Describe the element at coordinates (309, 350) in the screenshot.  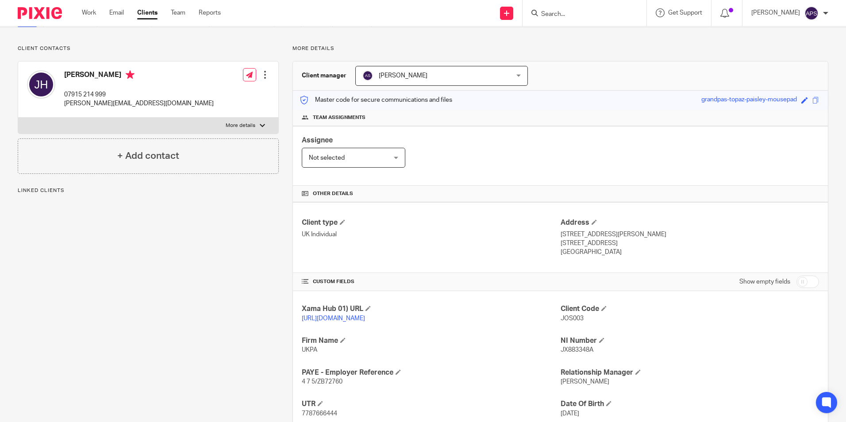
I see `span: UKPA` at that location.